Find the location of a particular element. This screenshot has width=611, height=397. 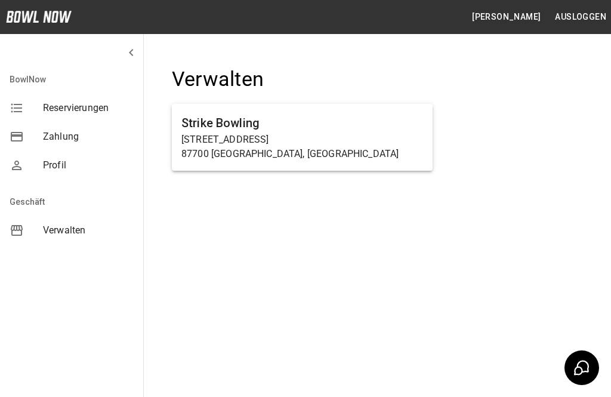

span: Zahlung is located at coordinates (88, 137).